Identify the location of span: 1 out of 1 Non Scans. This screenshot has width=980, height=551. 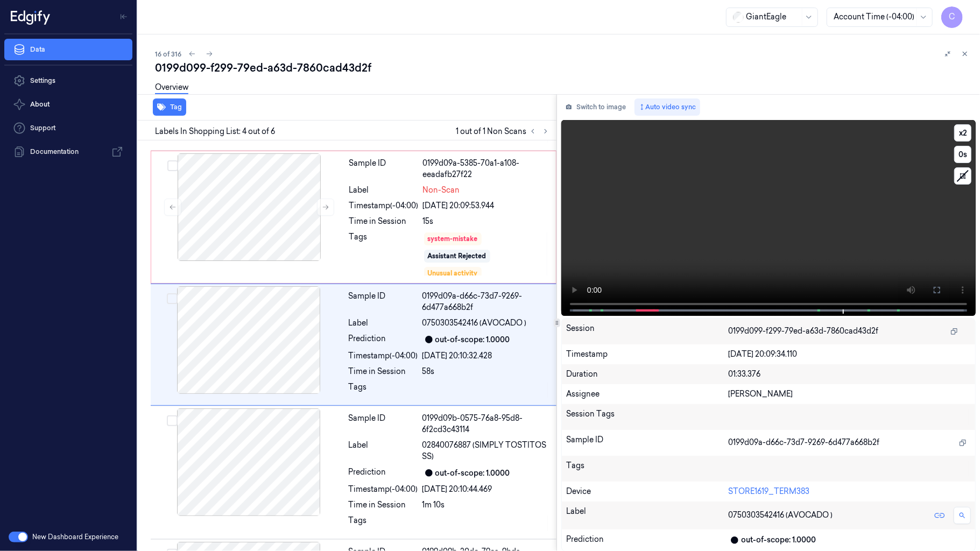
(504, 131).